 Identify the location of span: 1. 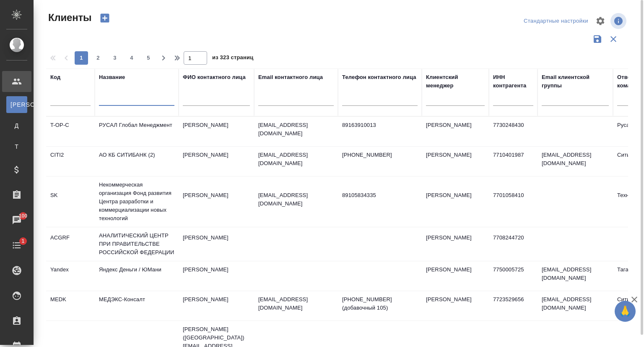
(23, 241).